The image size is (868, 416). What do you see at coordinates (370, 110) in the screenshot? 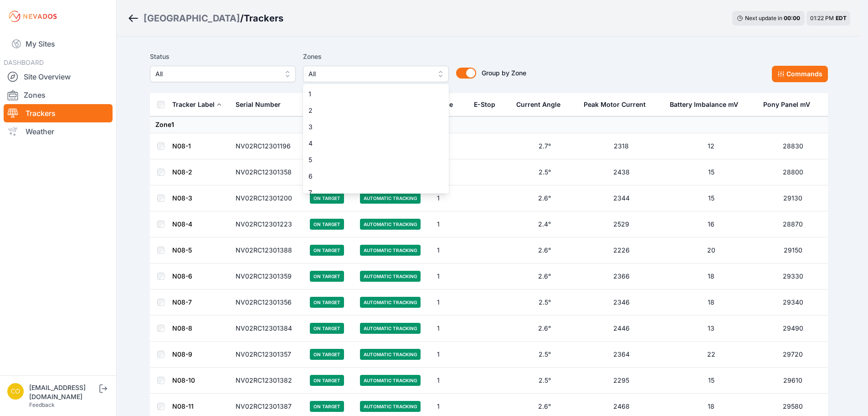
I see `span: 2` at bounding box center [370, 110].